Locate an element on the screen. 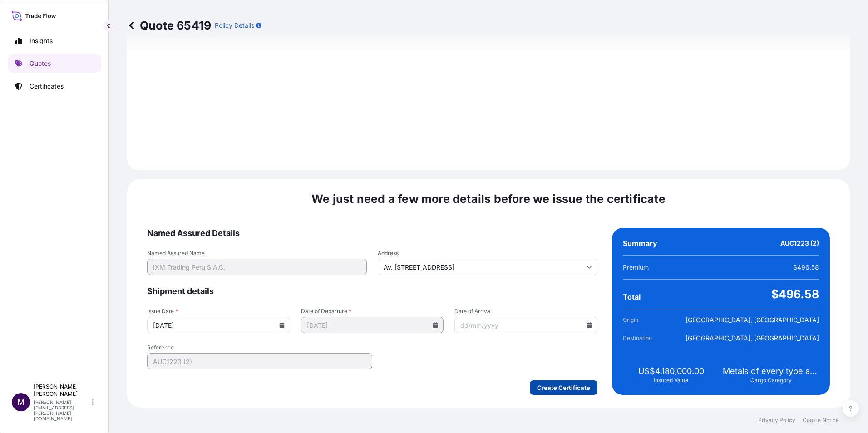  input: Cargo owner address is located at coordinates (488, 267).